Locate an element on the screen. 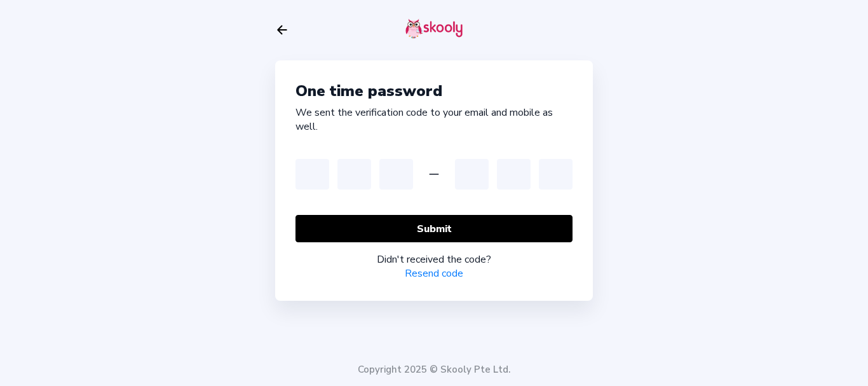 This screenshot has height=386, width=868. ion-icon: arrow back outline is located at coordinates (282, 30).